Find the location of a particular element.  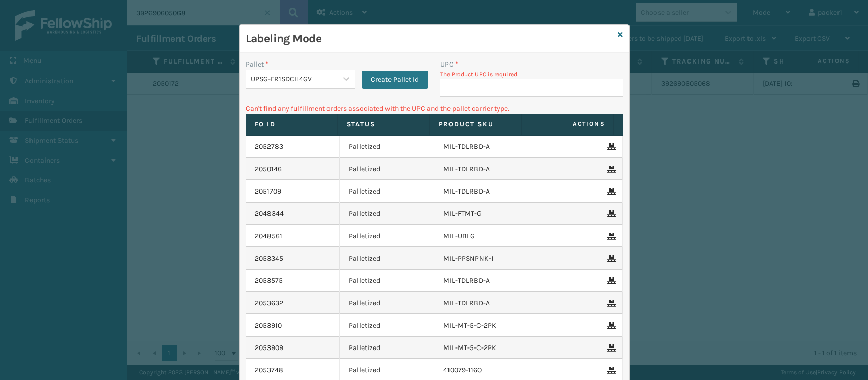

a: 2053748 is located at coordinates (269, 371).